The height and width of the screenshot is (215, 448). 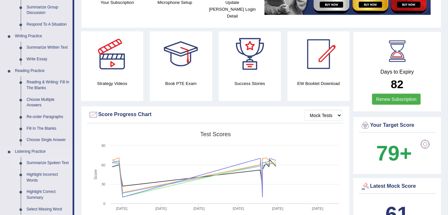 What do you see at coordinates (104, 184) in the screenshot?
I see `text: 30` at bounding box center [104, 184].